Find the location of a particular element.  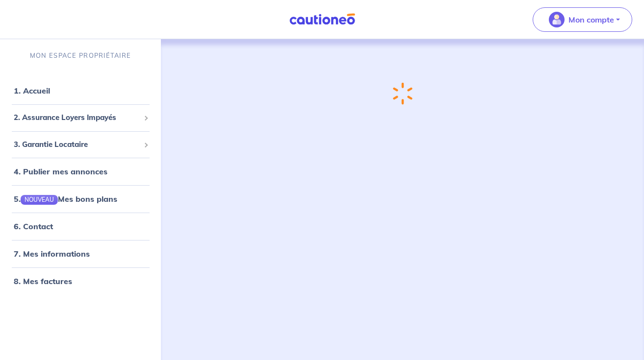

img: Cautioneo is located at coordinates (322, 19).